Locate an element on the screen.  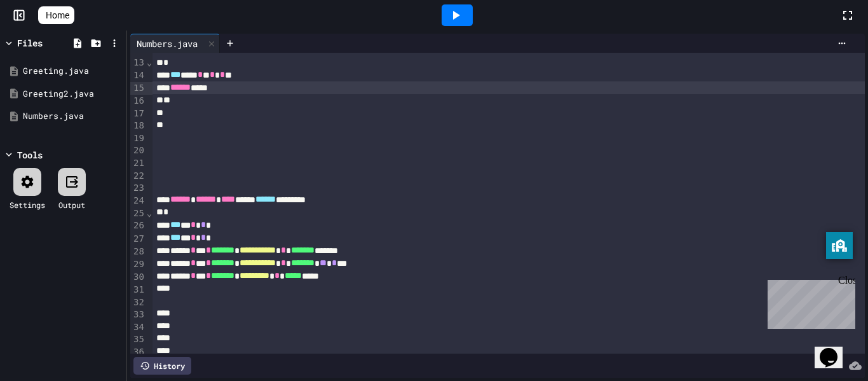
button: privacy banner is located at coordinates (839, 245).